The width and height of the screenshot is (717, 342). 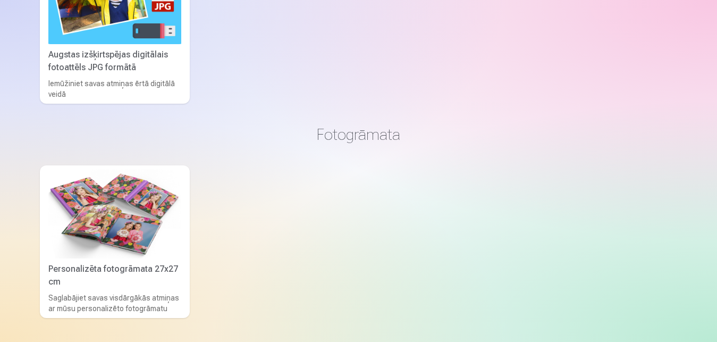 I want to click on img: Personalizēta fotogrāmata 27x27 cm, so click(x=115, y=214).